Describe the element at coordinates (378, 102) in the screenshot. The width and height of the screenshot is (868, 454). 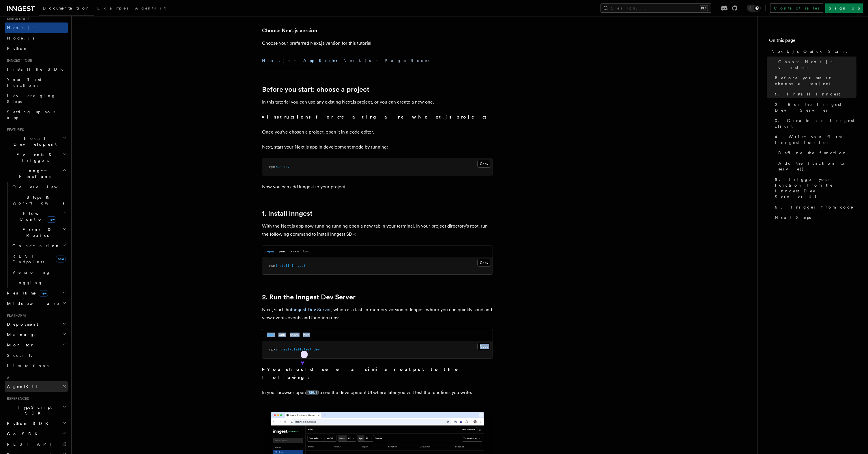
I see `p: In this tutorial you can use any existing Next.js project, or you can create a new one.` at that location.